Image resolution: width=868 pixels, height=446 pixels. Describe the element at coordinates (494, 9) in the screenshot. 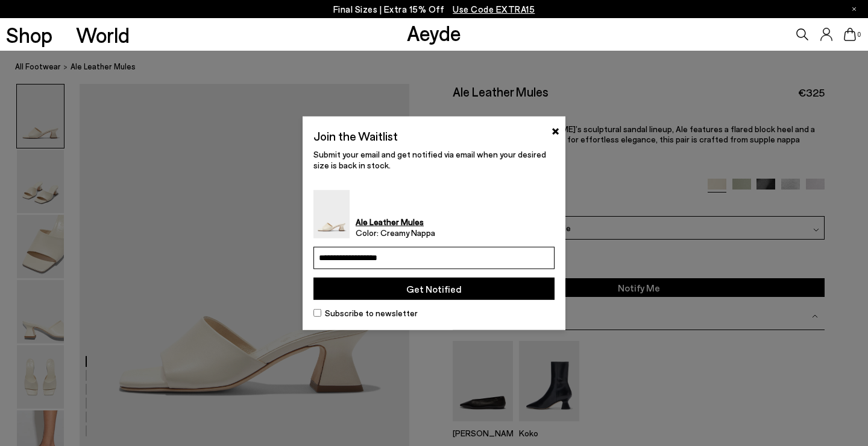

I see `span: Navigate to /collections/ss25-final-sizes` at that location.